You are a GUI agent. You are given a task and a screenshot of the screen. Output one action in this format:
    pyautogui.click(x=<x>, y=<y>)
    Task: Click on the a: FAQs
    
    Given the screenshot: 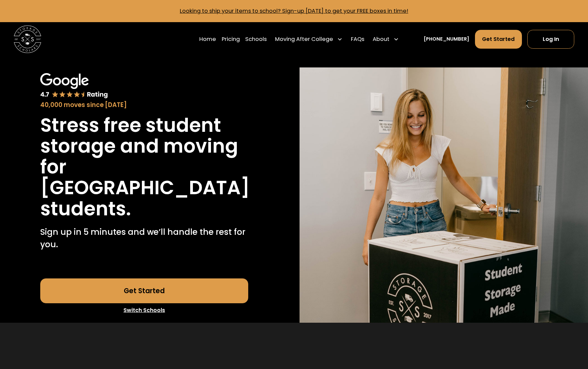 What is the action you would take?
    pyautogui.click(x=358, y=39)
    